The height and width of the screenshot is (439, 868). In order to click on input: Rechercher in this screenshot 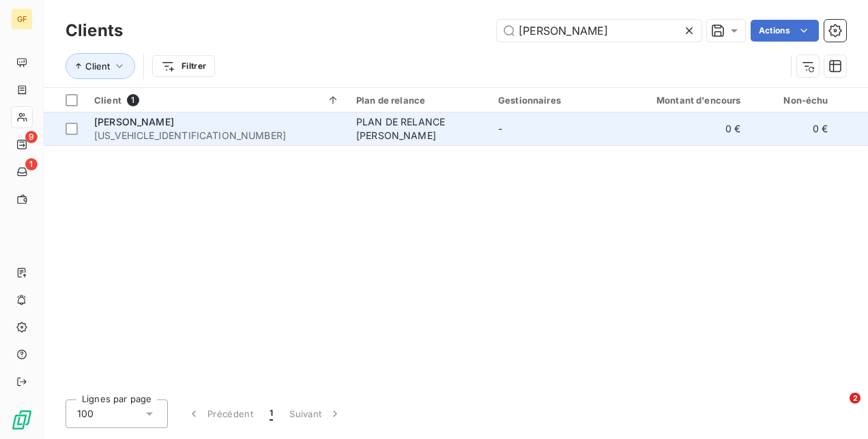, I will do `click(599, 31)`.